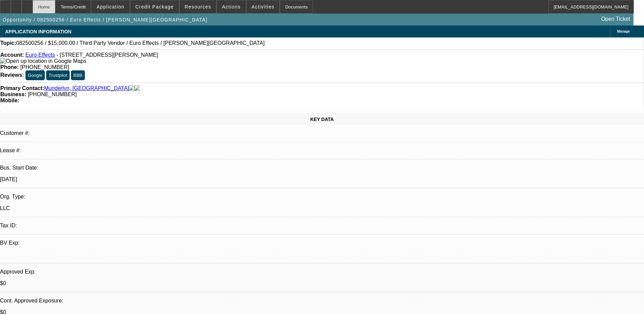  I want to click on strong: Business:, so click(13, 94).